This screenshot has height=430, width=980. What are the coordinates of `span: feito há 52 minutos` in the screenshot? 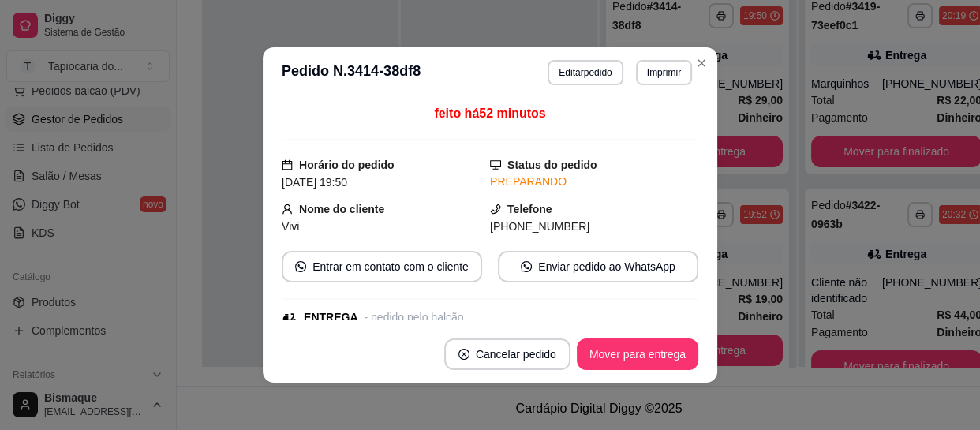 It's located at (489, 113).